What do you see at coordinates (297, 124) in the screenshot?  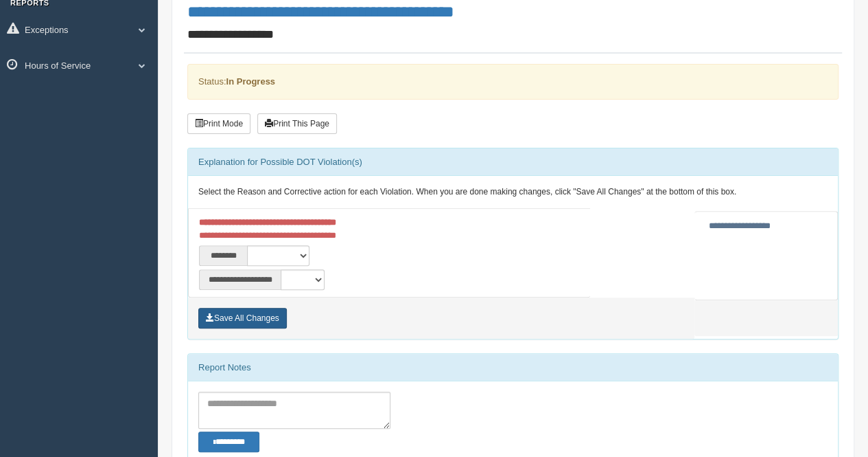 I see `button: Print This Page` at bounding box center [297, 124].